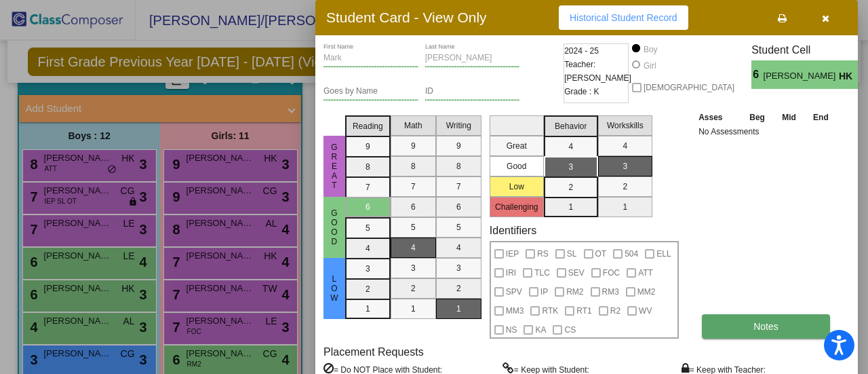 Image resolution: width=868 pixels, height=374 pixels. Describe the element at coordinates (374, 352) in the screenshot. I see `label: Placement Requests` at that location.